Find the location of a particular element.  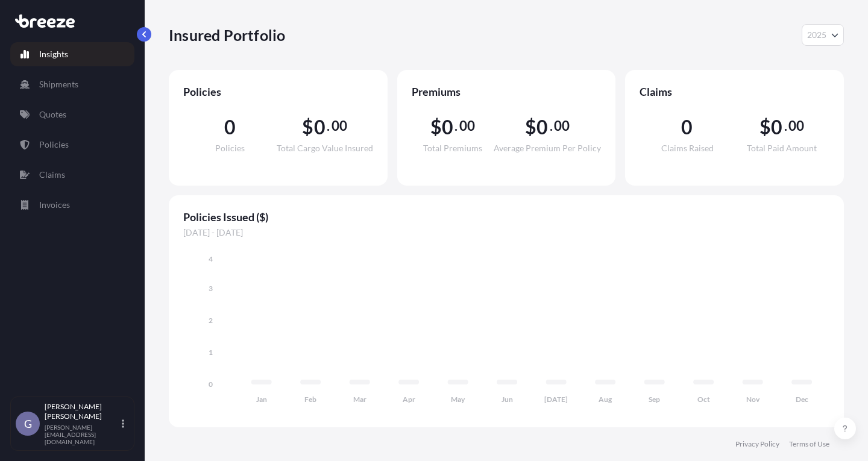

p: Insights is located at coordinates (54, 54).